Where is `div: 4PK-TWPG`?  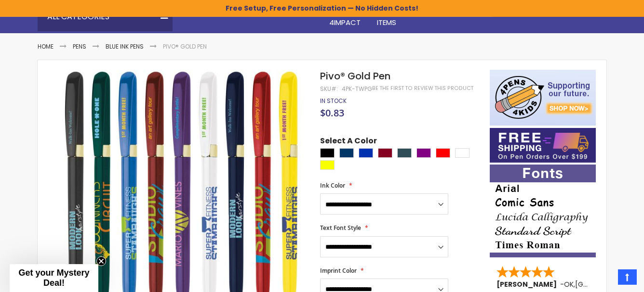 div: 4PK-TWPG is located at coordinates (356, 89).